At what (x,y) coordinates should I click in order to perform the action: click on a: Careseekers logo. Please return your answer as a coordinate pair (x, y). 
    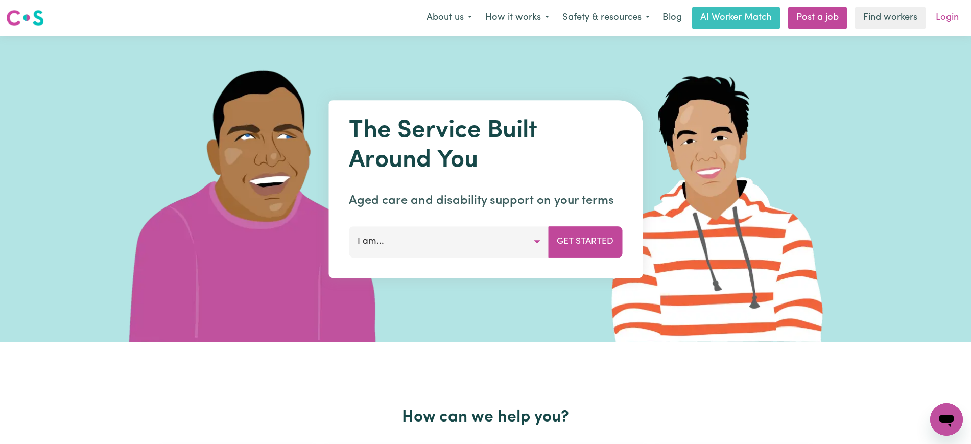
    Looking at the image, I should click on (25, 18).